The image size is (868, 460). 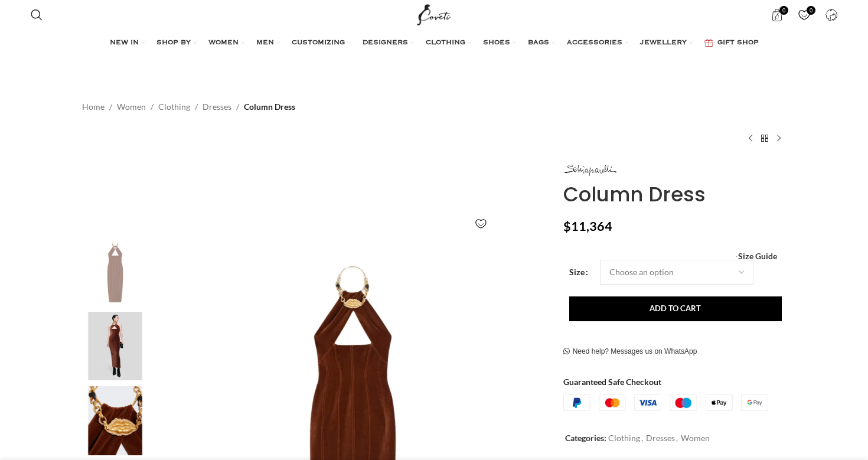 I want to click on a: WOMEN, so click(x=226, y=43).